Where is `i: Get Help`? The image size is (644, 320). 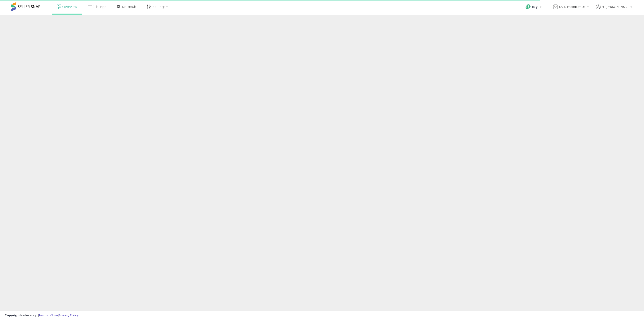
i: Get Help is located at coordinates (528, 7).